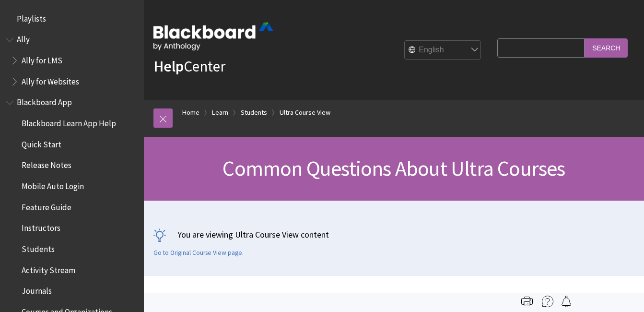 The width and height of the screenshot is (644, 312). What do you see at coordinates (48, 269) in the screenshot?
I see `span: Activity Stream` at bounding box center [48, 269].